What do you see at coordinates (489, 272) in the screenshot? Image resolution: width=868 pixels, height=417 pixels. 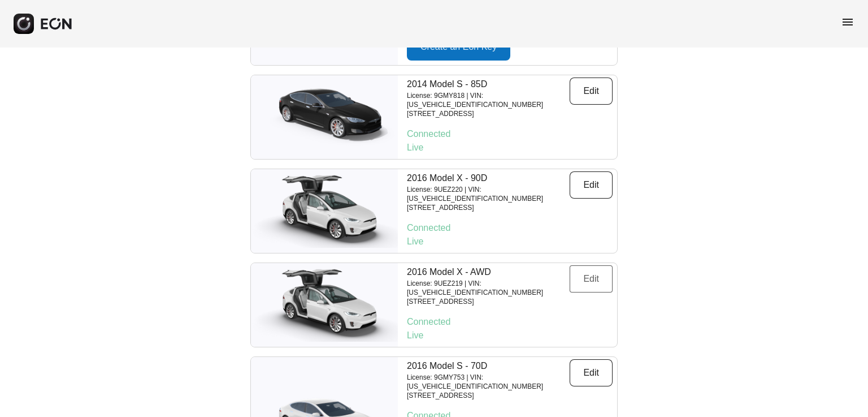 I see `p: 2016 Model X - AWD` at bounding box center [489, 272].